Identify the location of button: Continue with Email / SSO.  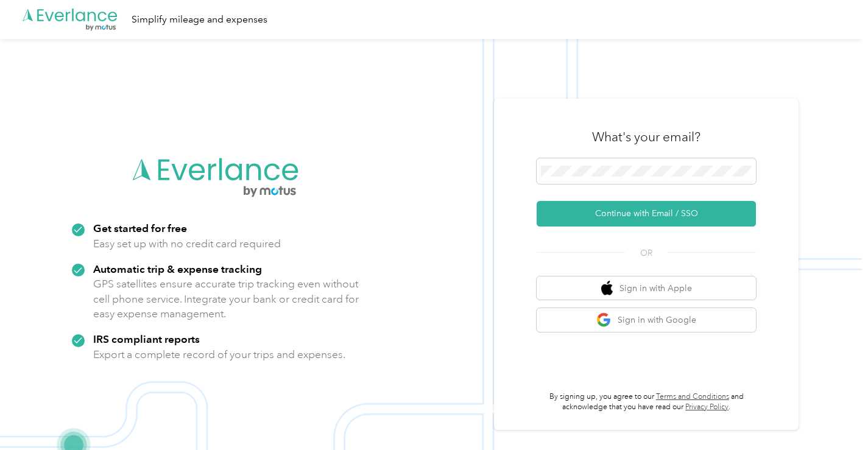
(646, 214).